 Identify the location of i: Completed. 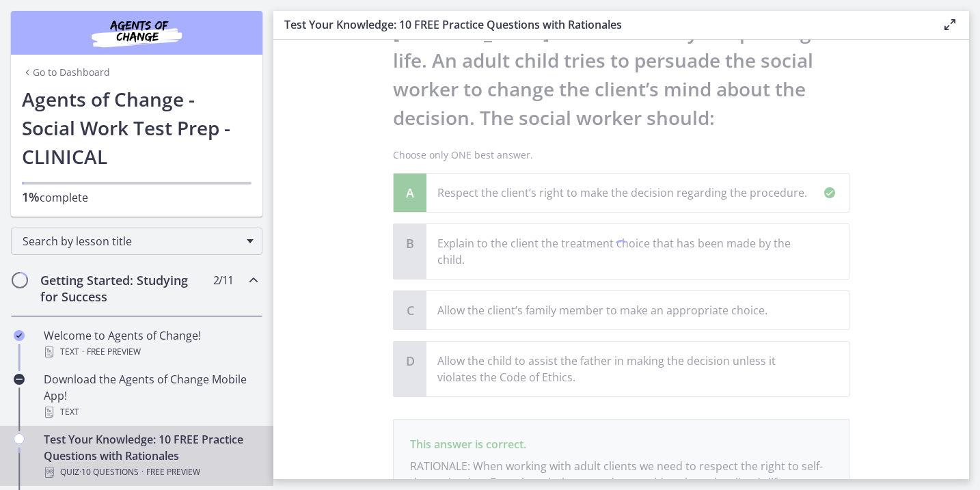
(20, 336).